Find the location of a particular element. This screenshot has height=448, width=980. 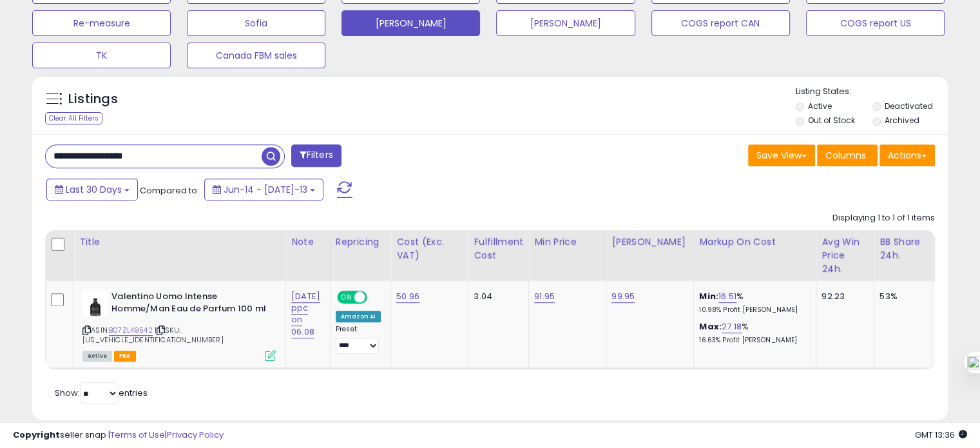

div: Min Price is located at coordinates (567, 242).